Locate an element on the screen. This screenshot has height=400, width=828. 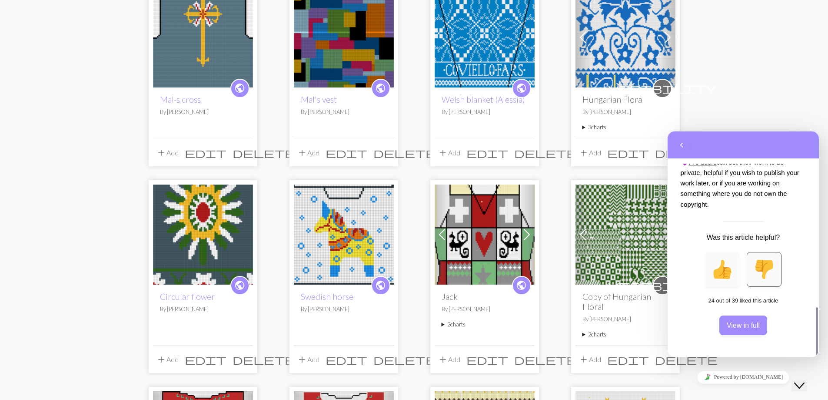
img: Heraldic tank top is located at coordinates (485, 234).